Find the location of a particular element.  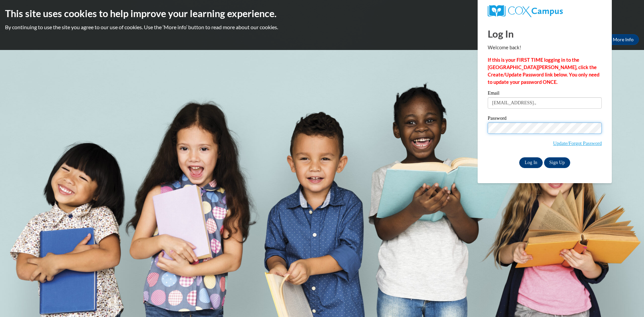

label: Email is located at coordinates (545, 94).